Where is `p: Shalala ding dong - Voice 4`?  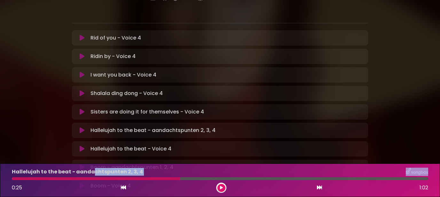 p: Shalala ding dong - Voice 4 is located at coordinates (126, 94).